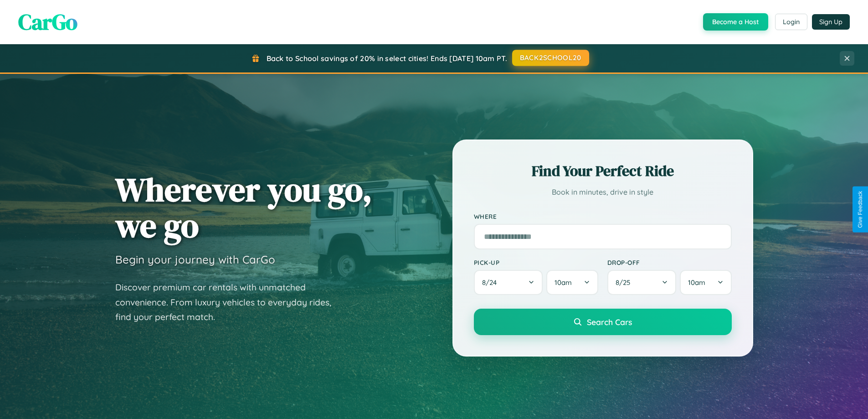  Describe the element at coordinates (791, 22) in the screenshot. I see `button: Login` at that location.